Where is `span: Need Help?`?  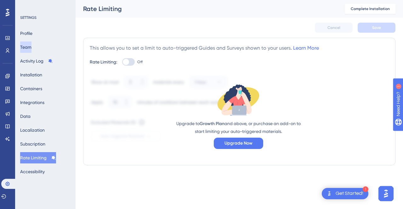
span: Need Help? is located at coordinates (27, 5).